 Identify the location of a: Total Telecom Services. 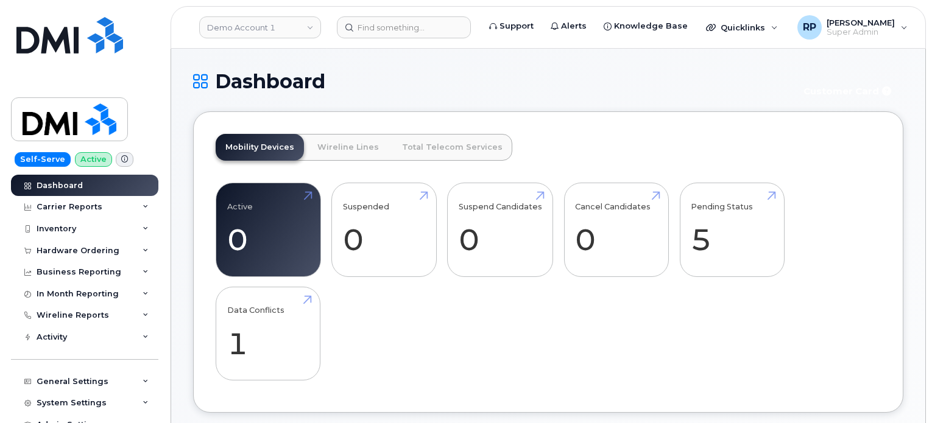
(452, 147).